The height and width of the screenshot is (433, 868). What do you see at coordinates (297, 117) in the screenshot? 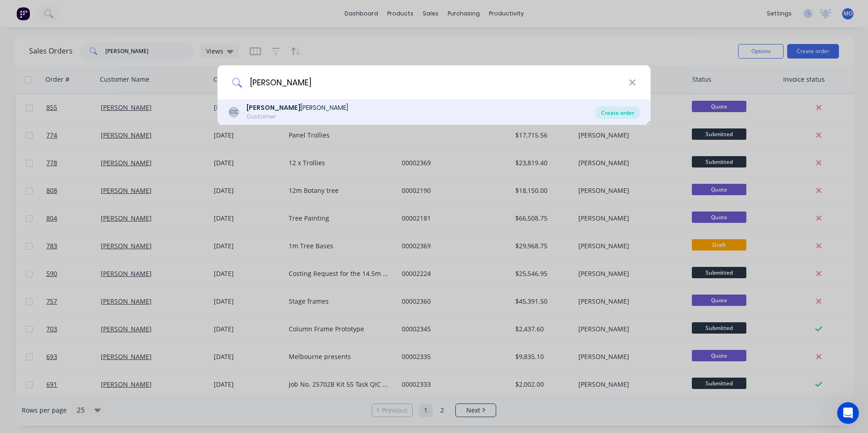
I see `div: Customer` at bounding box center [297, 117].